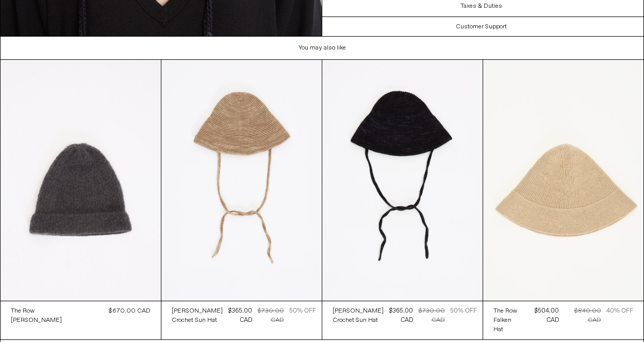  Describe the element at coordinates (80, 180) in the screenshot. I see `img: The Row Leomir Beanie in faded black` at that location.